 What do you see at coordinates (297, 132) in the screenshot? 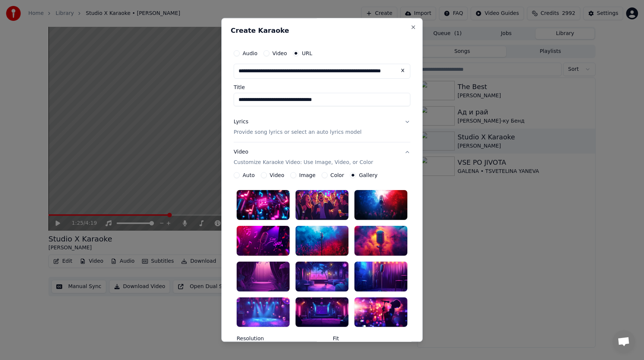
I see `p: Provide song lyrics or select an auto lyrics model` at bounding box center [297, 132].